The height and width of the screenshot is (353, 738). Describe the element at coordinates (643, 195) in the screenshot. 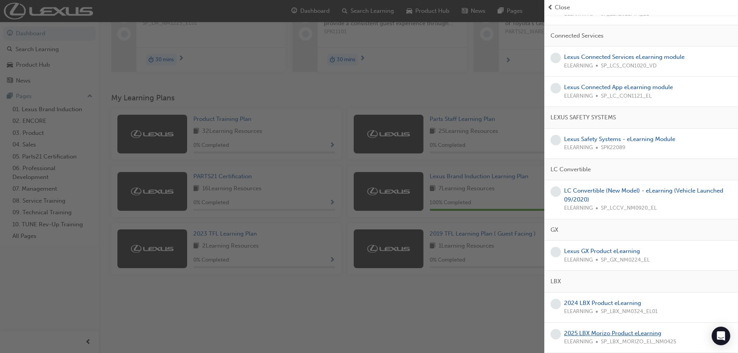

I see `a: LC Convertible (New Model) - eLearning (Vehicle Launched 09/2020)` at that location.